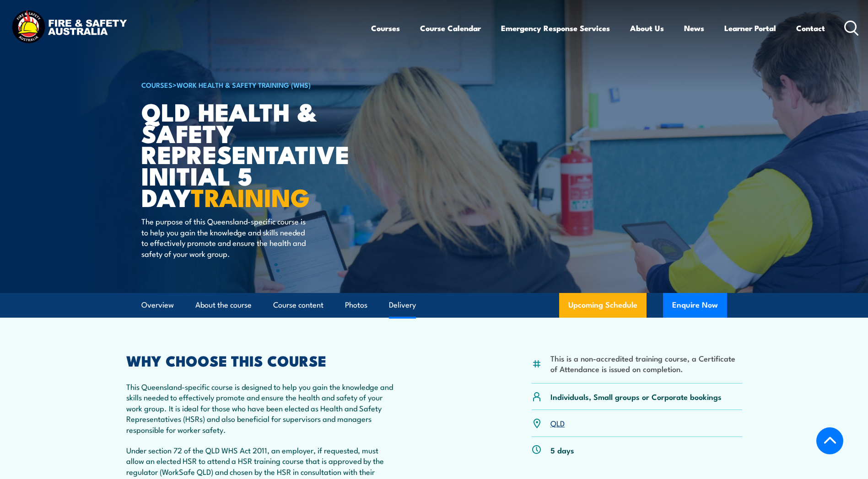 The width and height of the screenshot is (868, 479). Describe the element at coordinates (299, 305) in the screenshot. I see `a: Course content` at that location.